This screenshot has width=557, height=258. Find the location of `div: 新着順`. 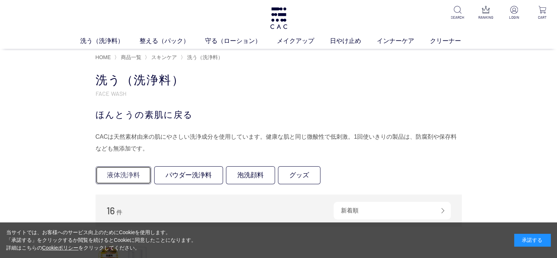

div: 新着順 is located at coordinates (392, 210).